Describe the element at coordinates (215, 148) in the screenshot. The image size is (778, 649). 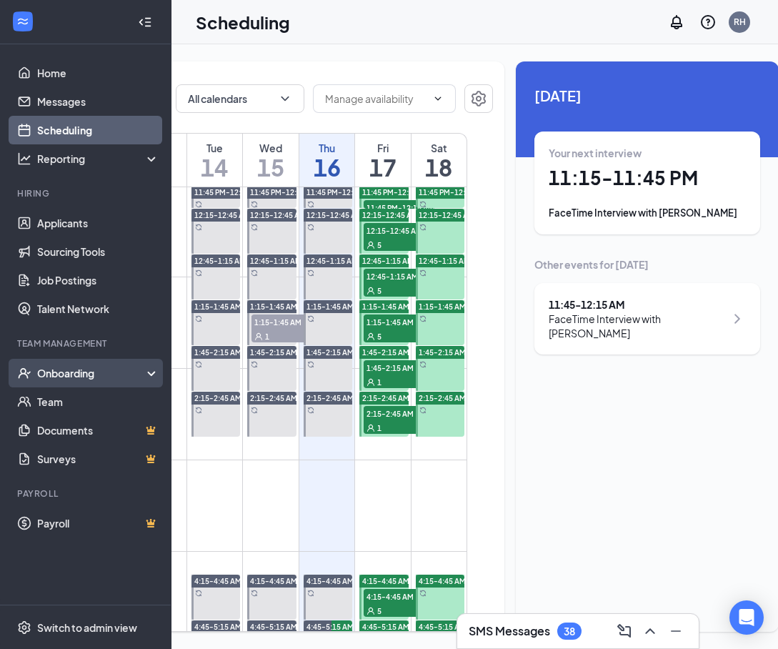
I see `div: Tue` at that location.